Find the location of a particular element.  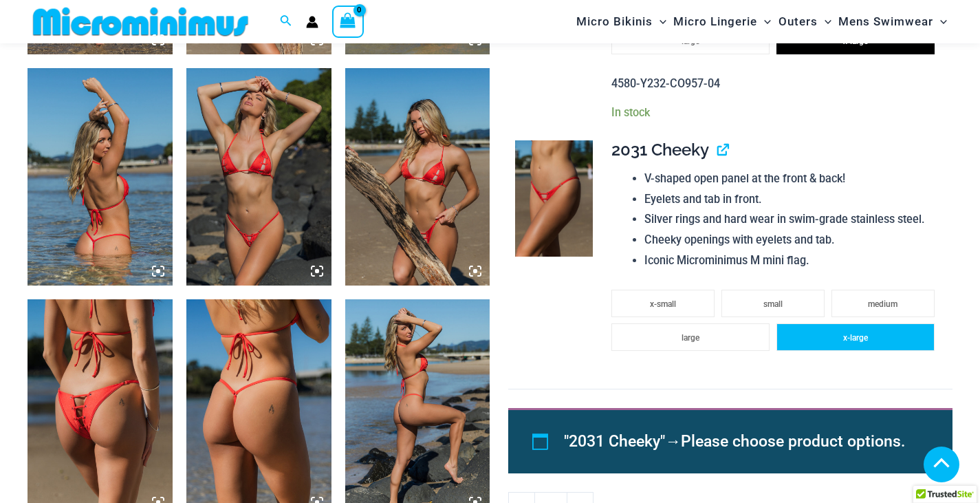

p: 4580-Y232-CO957-04 is located at coordinates (776, 84).